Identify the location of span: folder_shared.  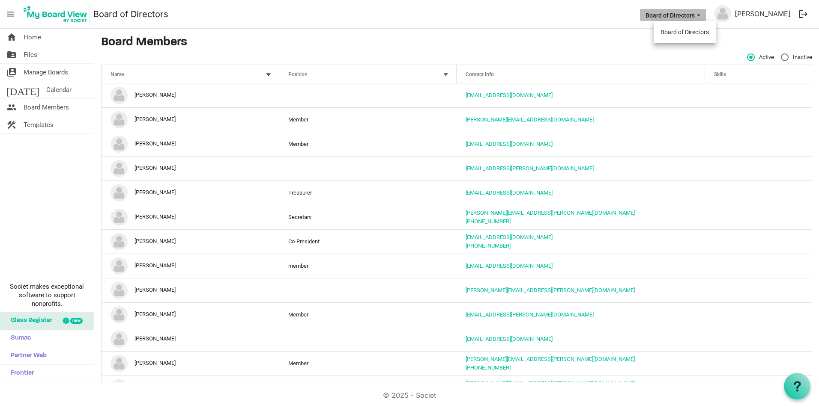
(12, 55).